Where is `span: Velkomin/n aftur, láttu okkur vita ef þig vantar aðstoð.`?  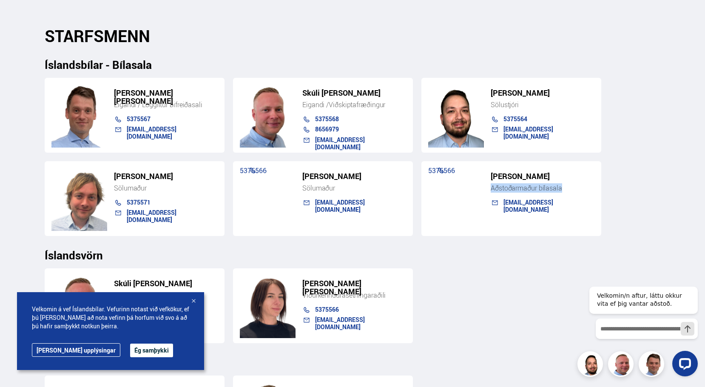
span: Velkomin/n aftur, láttu okkur vita ef þig vantar aðstoð. is located at coordinates (57, 28).